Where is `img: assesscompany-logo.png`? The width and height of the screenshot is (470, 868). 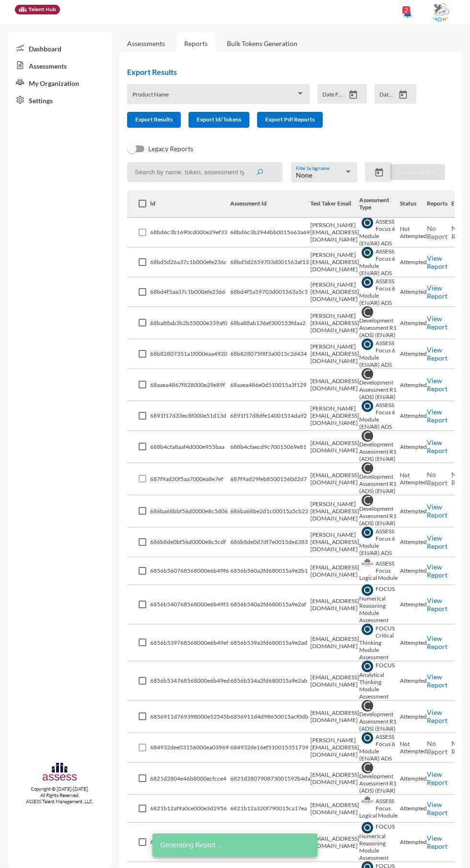
img: assesscompany-logo.png is located at coordinates (60, 773).